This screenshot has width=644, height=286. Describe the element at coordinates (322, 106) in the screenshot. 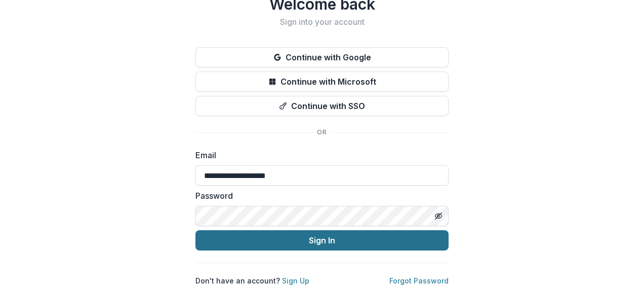

I see `button: Continue with SSO` at that location.